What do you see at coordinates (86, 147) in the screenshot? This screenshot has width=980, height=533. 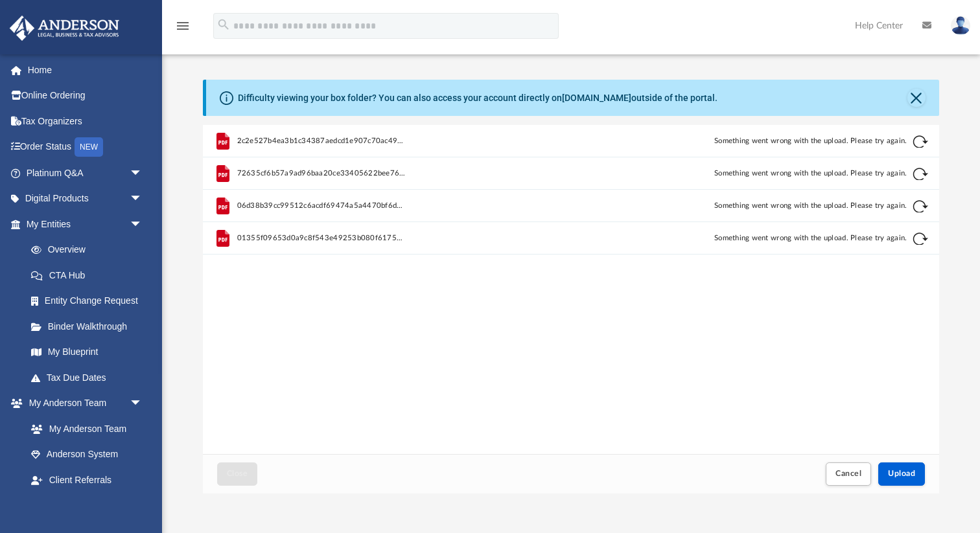 I see `a: Order StatusNEW` at bounding box center [86, 147].